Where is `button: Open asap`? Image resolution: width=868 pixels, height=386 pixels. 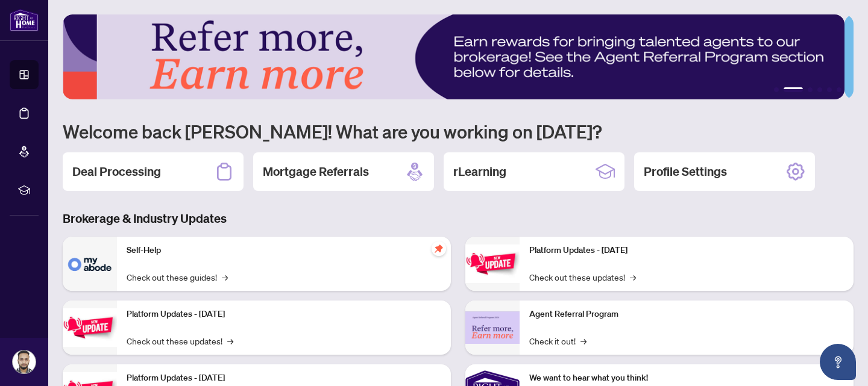
button: Open asap is located at coordinates (838, 362).